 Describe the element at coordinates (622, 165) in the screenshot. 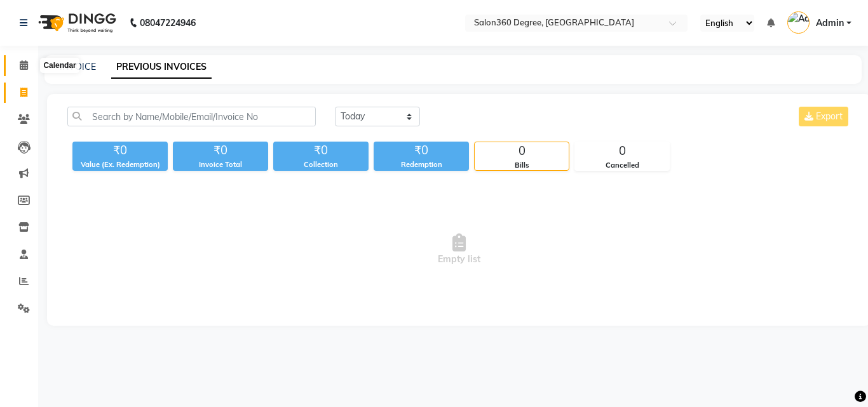

I see `div: Cancelled` at that location.